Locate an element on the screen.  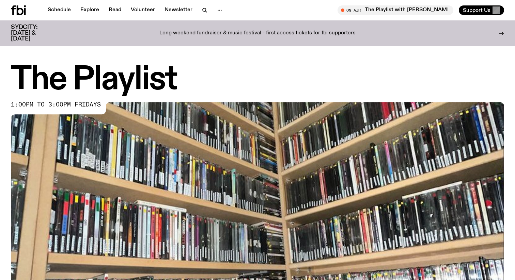
a: Read is located at coordinates (115, 10).